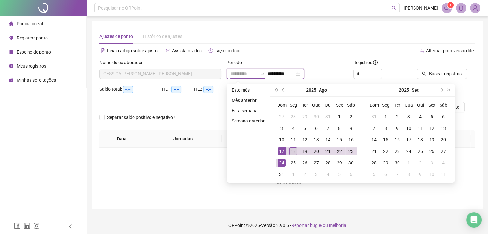  I want to click on td: 2025-08-09, so click(351, 128).